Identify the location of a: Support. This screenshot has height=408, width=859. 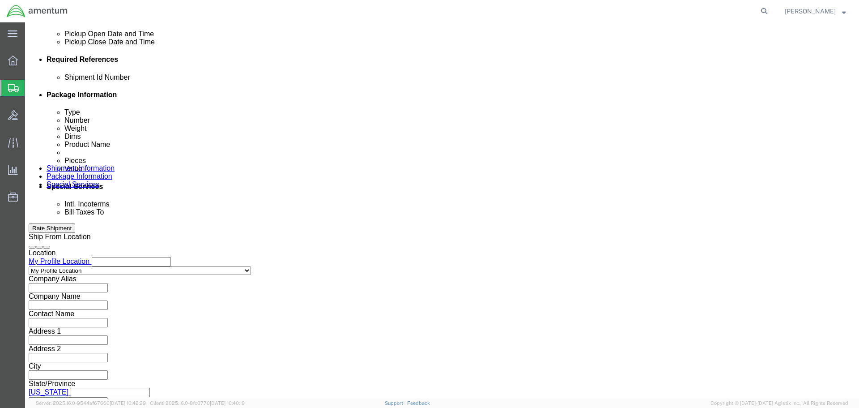
(396, 403).